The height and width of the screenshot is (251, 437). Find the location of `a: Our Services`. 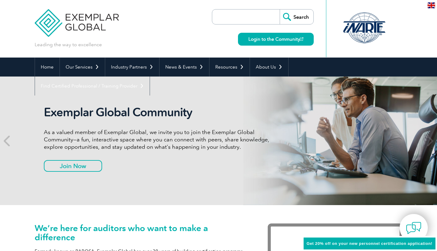

a: Our Services is located at coordinates (82, 67).